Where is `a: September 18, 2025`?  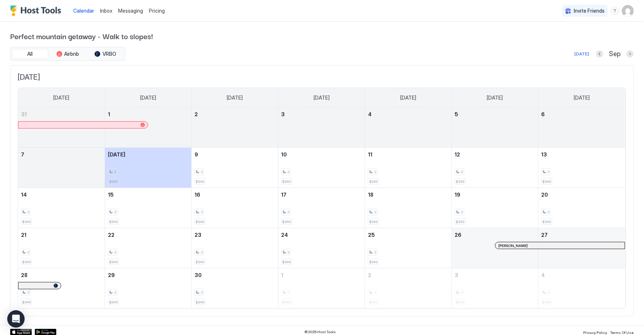 a: September 18, 2025 is located at coordinates (408, 195).